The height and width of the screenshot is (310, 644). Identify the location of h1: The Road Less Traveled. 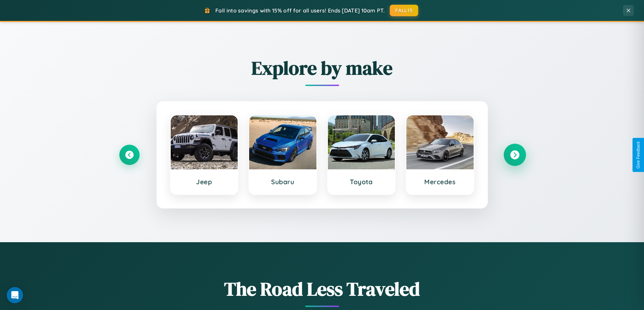
(322, 289).